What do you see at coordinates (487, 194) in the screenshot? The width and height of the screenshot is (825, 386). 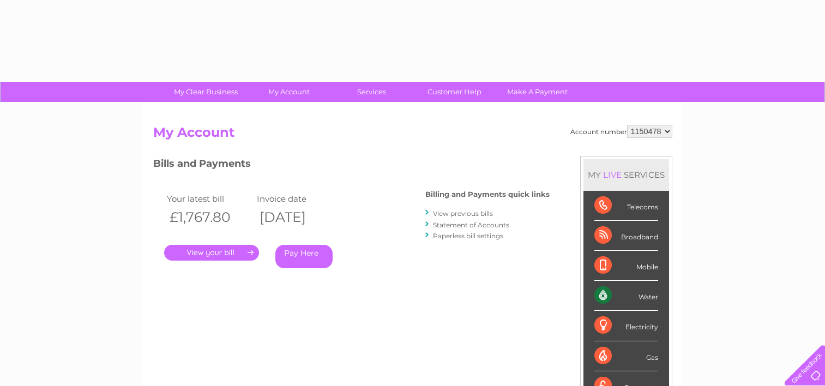 I see `h4: Billing and Payments quick links` at bounding box center [487, 194].